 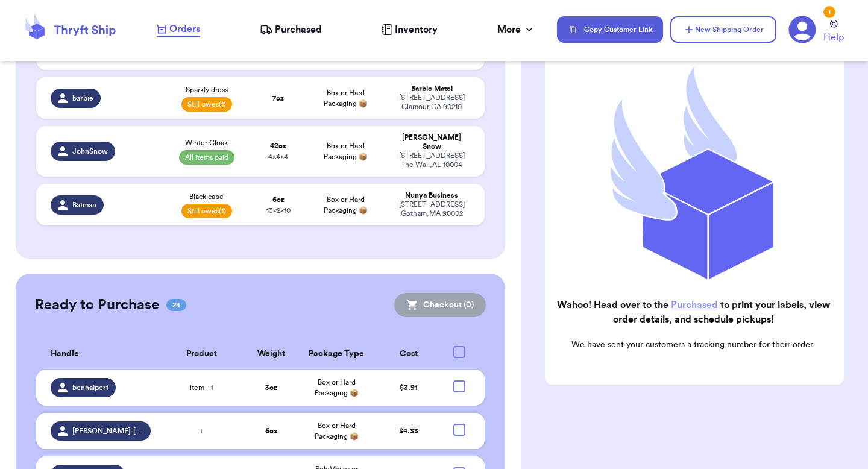 I want to click on th: Weight, so click(x=271, y=354).